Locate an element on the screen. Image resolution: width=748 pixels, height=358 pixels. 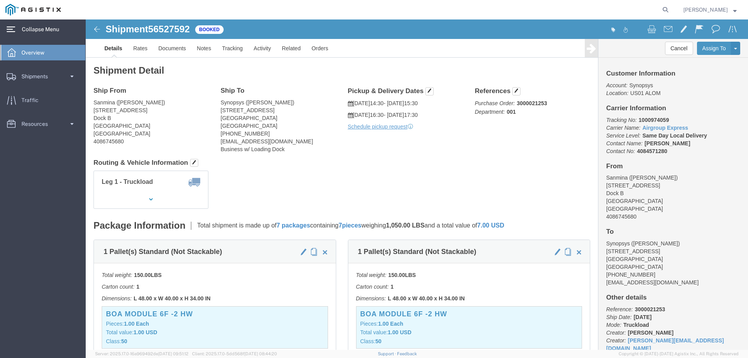
span: Collapse Menu is located at coordinates (43, 29).